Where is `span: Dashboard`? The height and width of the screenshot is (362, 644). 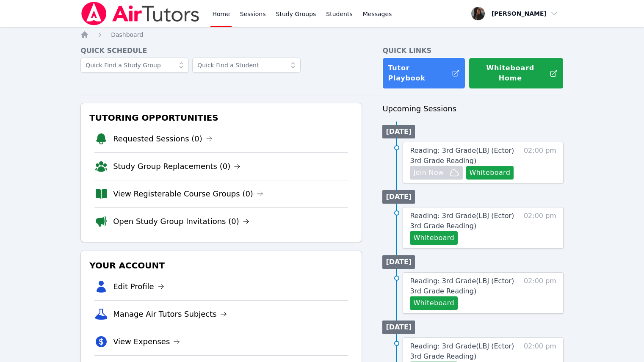
span: Dashboard is located at coordinates (127, 35).